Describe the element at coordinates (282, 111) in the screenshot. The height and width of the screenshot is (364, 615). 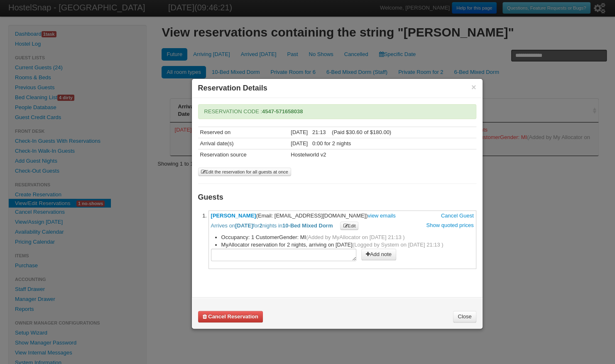
I see `strong: 4547-571658038` at that location.